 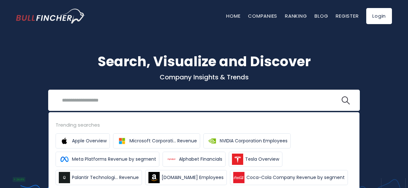 What do you see at coordinates (347, 16) in the screenshot?
I see `a: Register` at bounding box center [347, 16].